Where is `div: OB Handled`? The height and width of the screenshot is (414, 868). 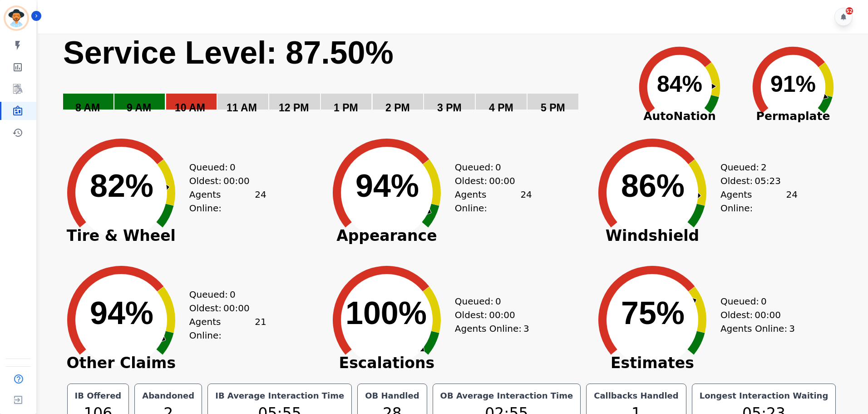 div: OB Handled is located at coordinates (392, 396).